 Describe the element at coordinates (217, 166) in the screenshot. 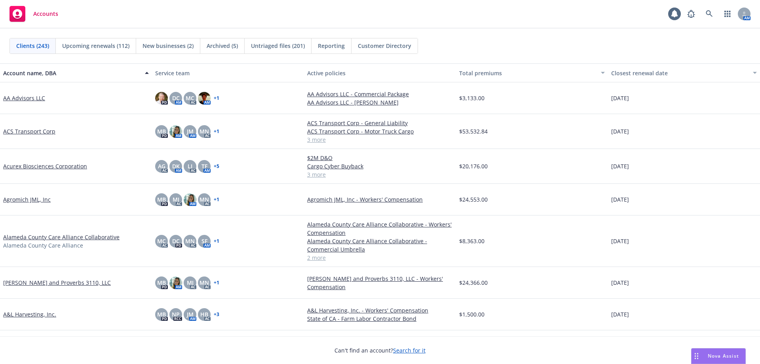

I see `a: + 5` at that location.